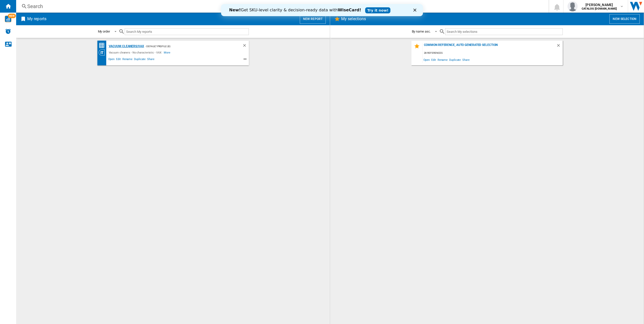 Image resolution: width=644 pixels, height=324 pixels. I want to click on img: alerts-logo.svg, so click(8, 31).